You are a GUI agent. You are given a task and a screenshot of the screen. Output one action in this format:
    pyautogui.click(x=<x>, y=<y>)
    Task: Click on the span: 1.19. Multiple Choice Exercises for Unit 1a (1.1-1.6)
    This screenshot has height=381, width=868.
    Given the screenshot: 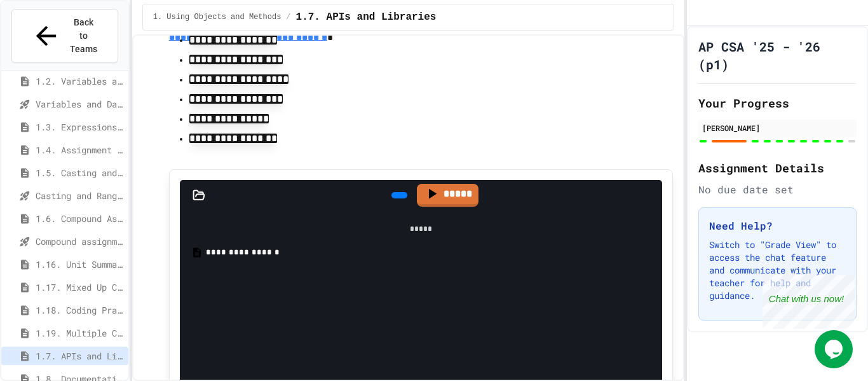 What is the action you would take?
    pyautogui.click(x=79, y=333)
    